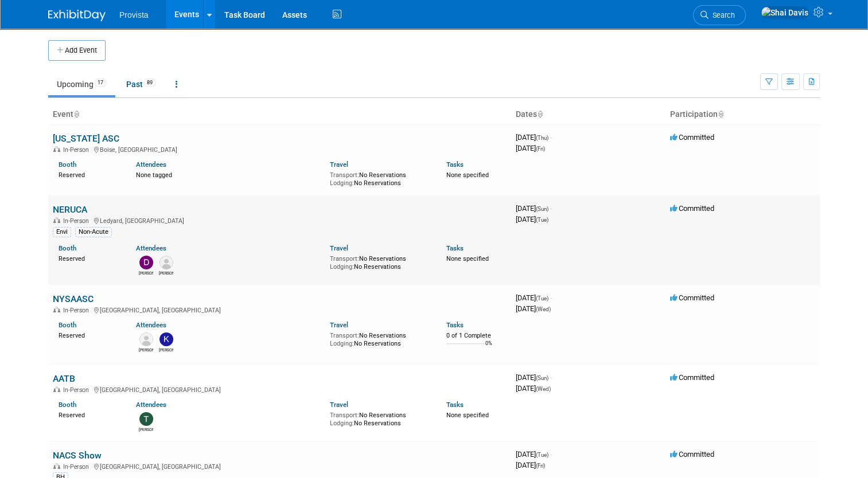  I want to click on span: 17, so click(100, 82).